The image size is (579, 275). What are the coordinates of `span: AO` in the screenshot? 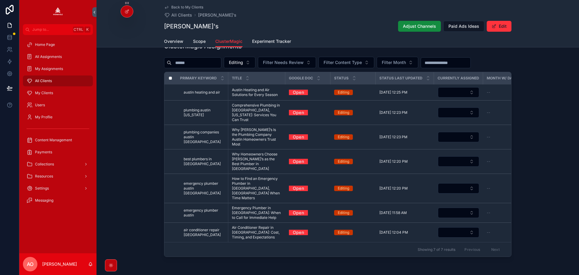 It's located at (30, 264).